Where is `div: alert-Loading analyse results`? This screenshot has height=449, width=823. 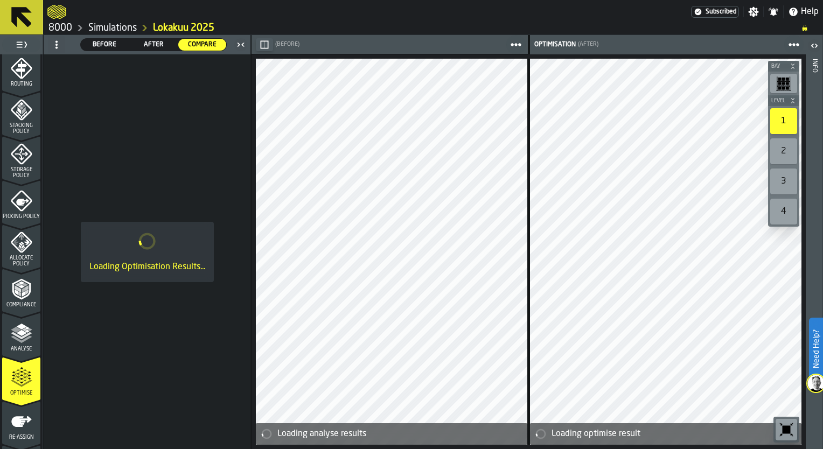 div: alert-Loading analyse results is located at coordinates (392, 434).